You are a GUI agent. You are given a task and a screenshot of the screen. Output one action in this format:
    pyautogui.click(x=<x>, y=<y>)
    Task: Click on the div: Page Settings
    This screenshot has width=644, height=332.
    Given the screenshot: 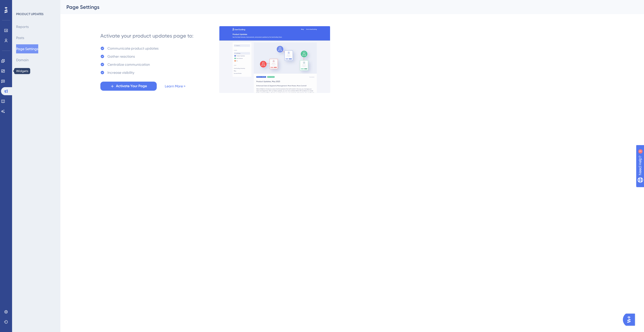 What is the action you would take?
    pyautogui.click(x=346, y=7)
    